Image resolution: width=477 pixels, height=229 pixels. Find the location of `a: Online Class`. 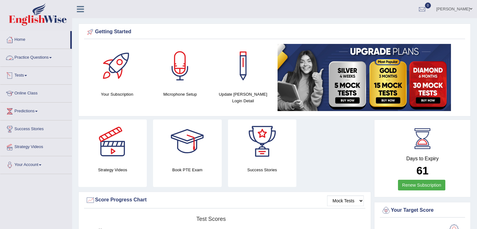

a: Online Class is located at coordinates (36, 93).